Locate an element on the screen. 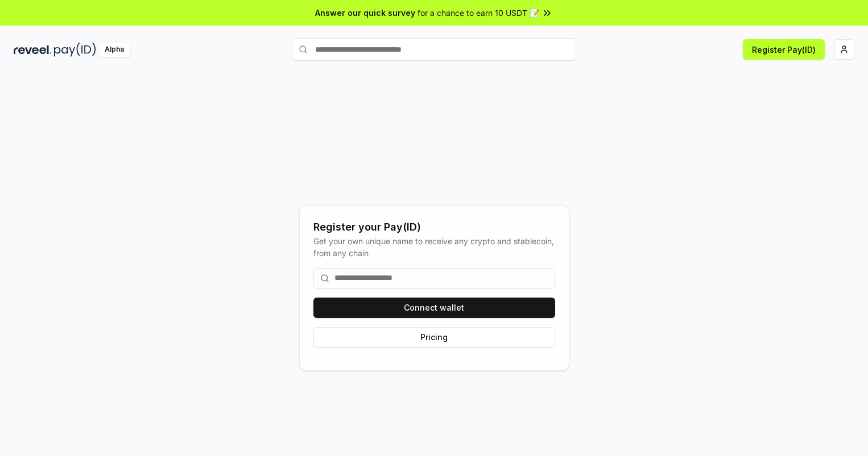  span: for a chance to earn 10 USDT 📝 is located at coordinates (479, 13).